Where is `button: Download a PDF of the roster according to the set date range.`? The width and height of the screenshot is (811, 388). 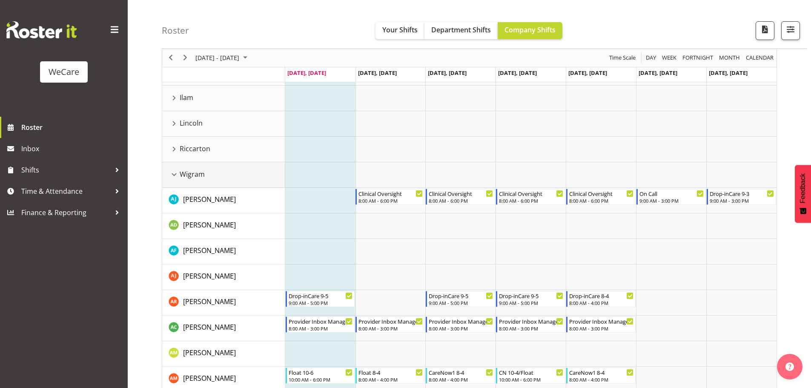 button: Download a PDF of the roster according to the set date range. is located at coordinates (765, 31).